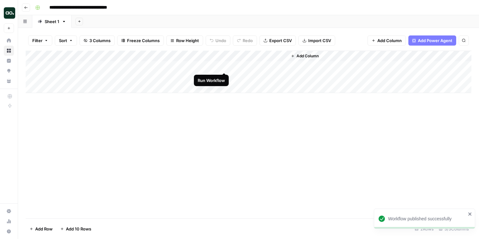  I want to click on span: 3 Columns, so click(100, 41).